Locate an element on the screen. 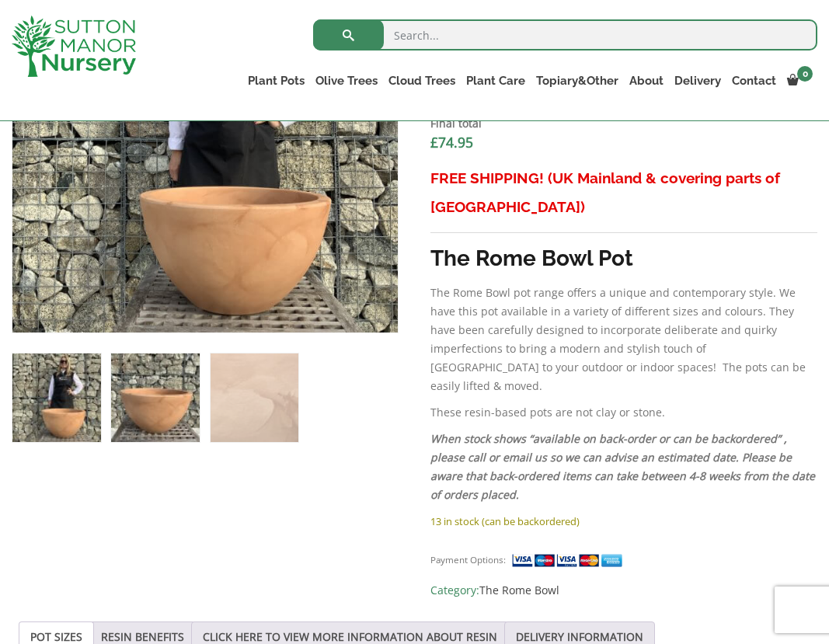  bdi: 74.95 is located at coordinates (452, 142).